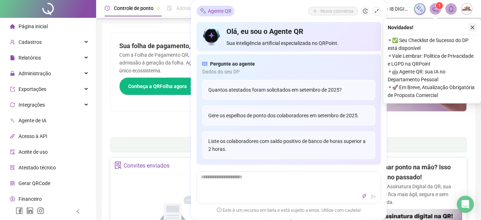  I want to click on span: ⚬ 🤖 Agente QR: sua IA no Departamento Pessoal, so click(433, 76).